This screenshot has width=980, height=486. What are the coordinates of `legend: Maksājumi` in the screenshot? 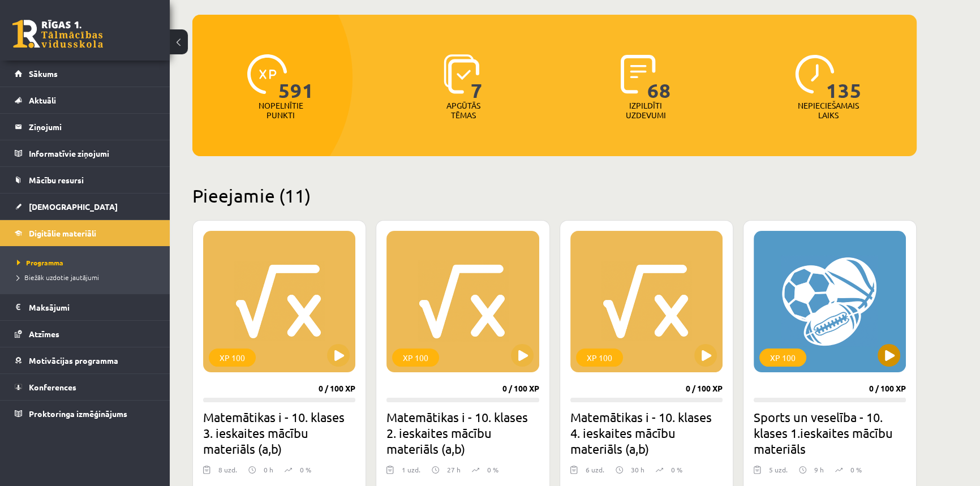 It's located at (92, 307).